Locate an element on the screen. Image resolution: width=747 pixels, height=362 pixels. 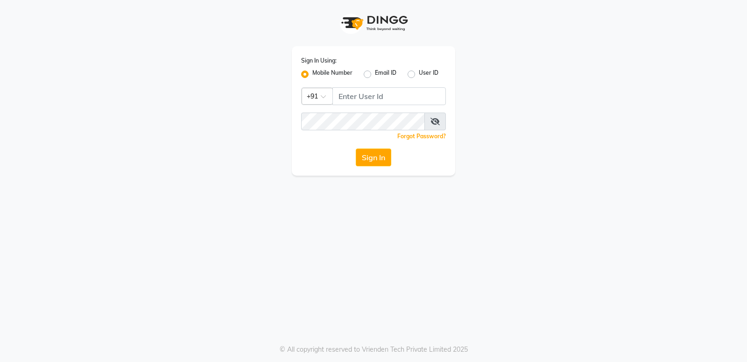
a: Forgot Password? is located at coordinates (422, 136).